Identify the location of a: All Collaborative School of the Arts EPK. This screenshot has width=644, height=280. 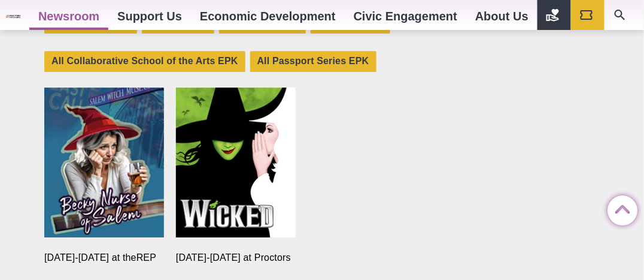
(145, 61).